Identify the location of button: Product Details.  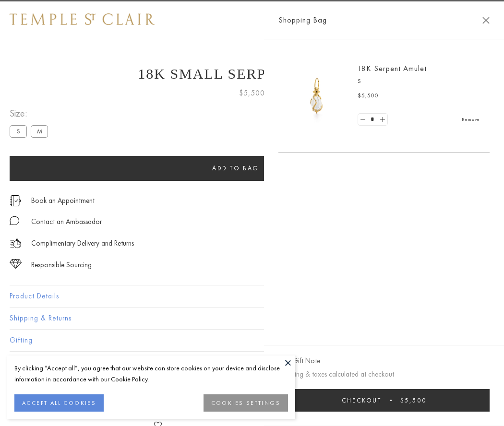
(252, 296).